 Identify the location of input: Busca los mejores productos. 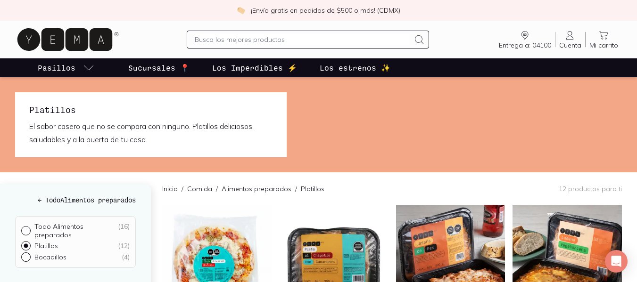
(302, 40).